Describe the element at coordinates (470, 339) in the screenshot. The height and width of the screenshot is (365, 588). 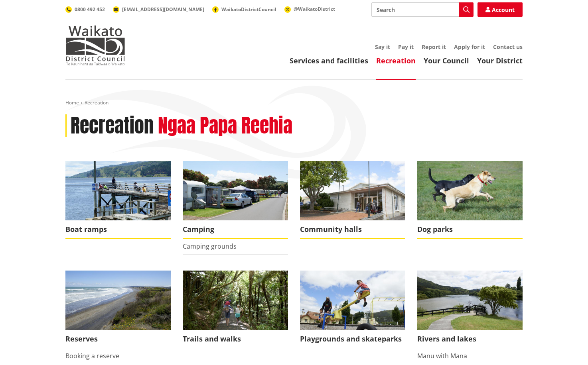
I see `span: Rivers and lakes` at that location.